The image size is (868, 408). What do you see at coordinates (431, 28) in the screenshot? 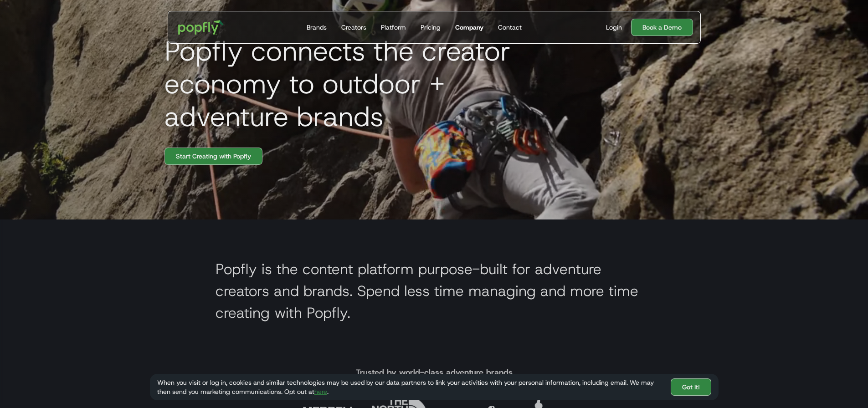
I see `div: Pricing` at bounding box center [431, 28].